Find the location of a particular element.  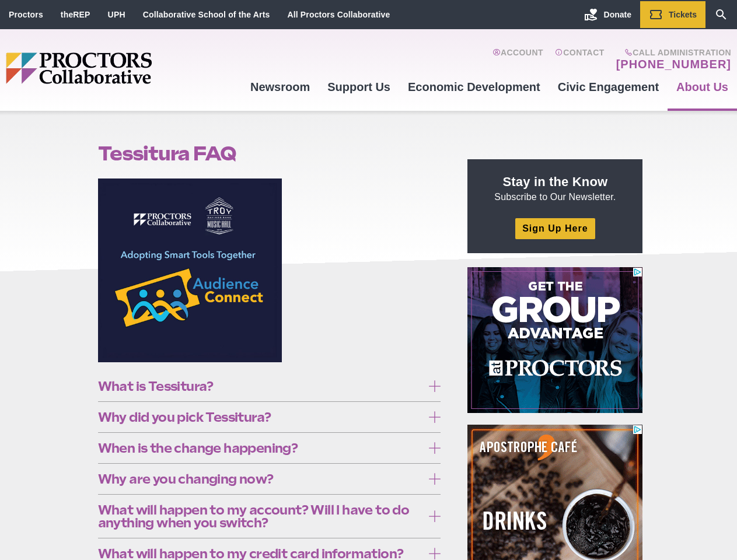

a: Donate is located at coordinates (608, 15).